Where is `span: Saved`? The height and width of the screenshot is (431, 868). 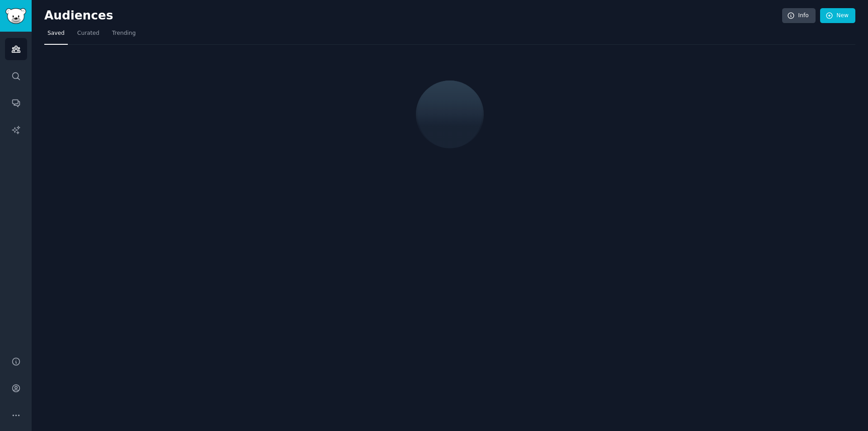
span: Saved is located at coordinates (56, 33).